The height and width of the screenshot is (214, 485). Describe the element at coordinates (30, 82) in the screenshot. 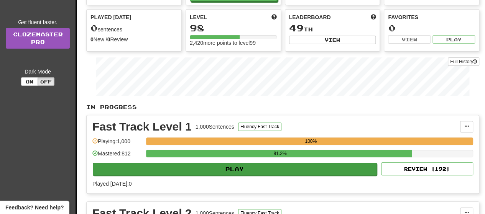

I see `button: On` at that location.